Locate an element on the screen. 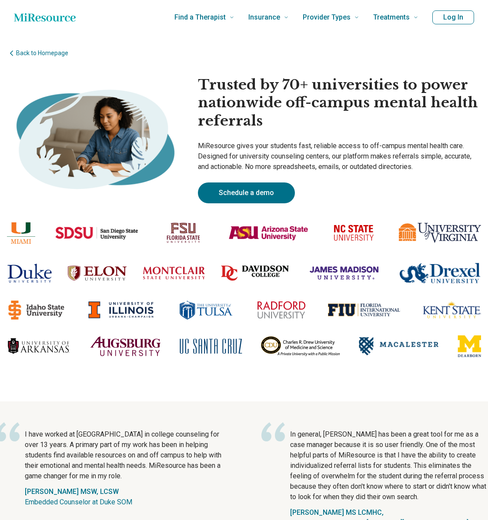 The height and width of the screenshot is (520, 488). img: Florida State University is located at coordinates (183, 233).